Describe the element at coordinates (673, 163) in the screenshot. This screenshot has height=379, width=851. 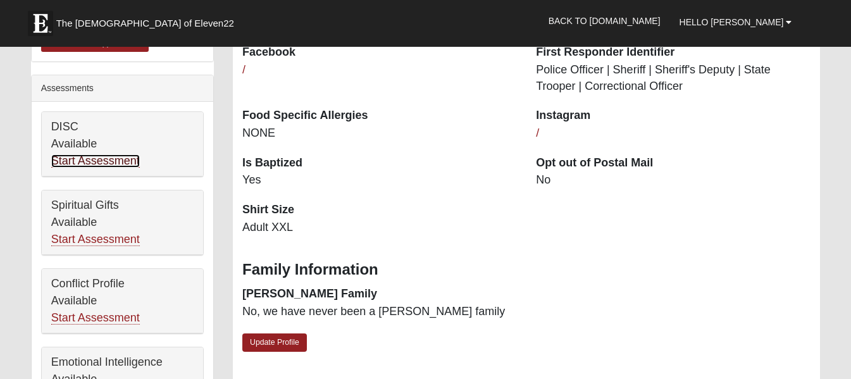
I see `dt: Opt out of Postal Mail` at that location.